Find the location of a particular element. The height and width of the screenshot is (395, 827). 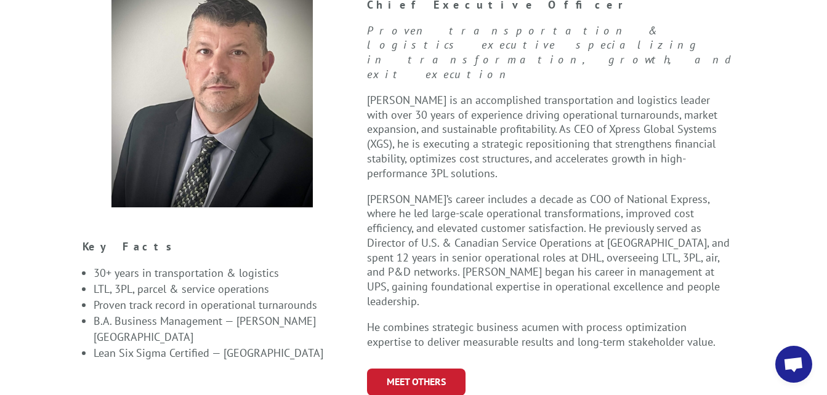

span: He combines strategic business acumen with process optimization expertise to deliver measurable r... is located at coordinates (541, 334).